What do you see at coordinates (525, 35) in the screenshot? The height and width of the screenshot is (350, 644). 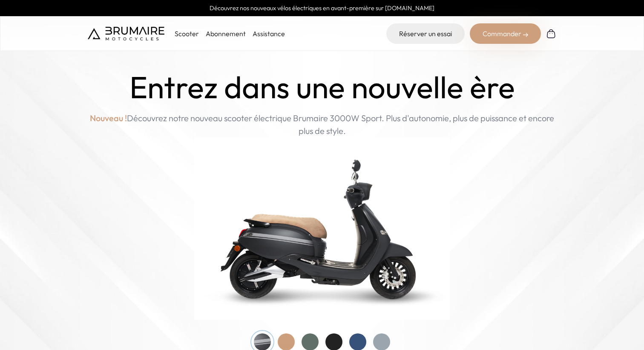 I see `img: right-arrow-2.png` at bounding box center [525, 35].